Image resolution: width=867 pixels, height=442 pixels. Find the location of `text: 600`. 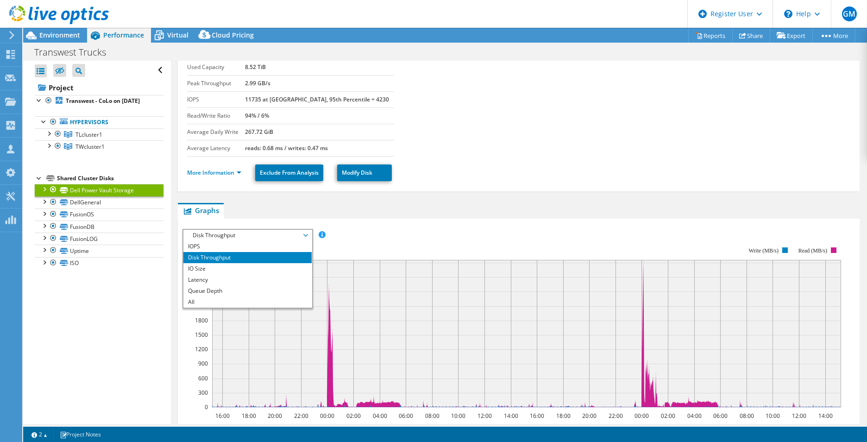

text: 600 is located at coordinates (203, 378).